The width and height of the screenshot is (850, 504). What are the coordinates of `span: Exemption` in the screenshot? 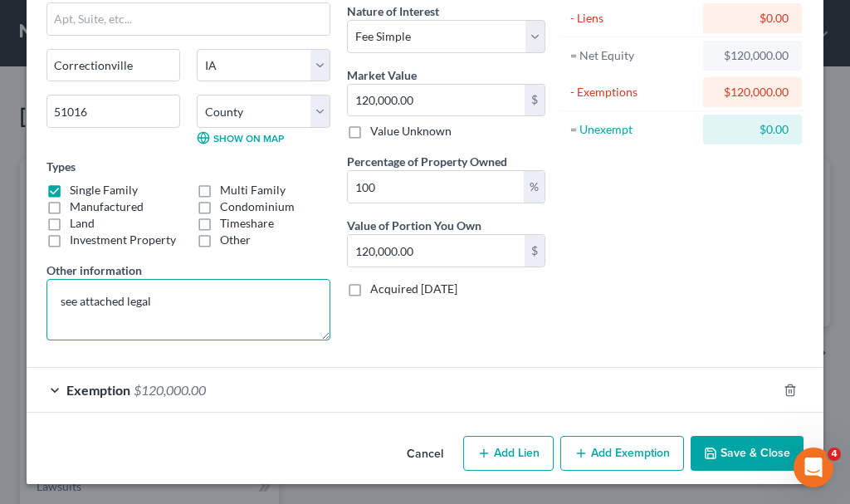 It's located at (98, 389).